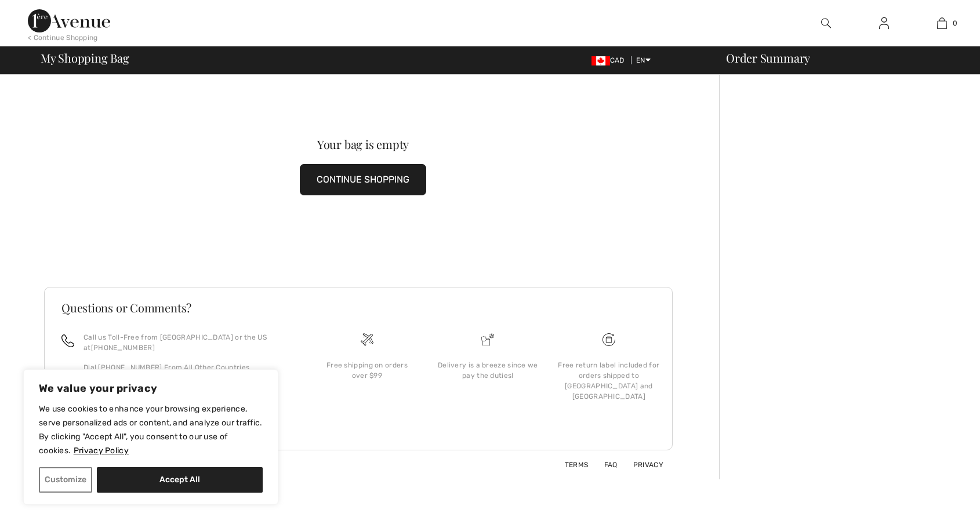  What do you see at coordinates (151, 437) in the screenshot?
I see `div: We value your privacy` at bounding box center [151, 437].